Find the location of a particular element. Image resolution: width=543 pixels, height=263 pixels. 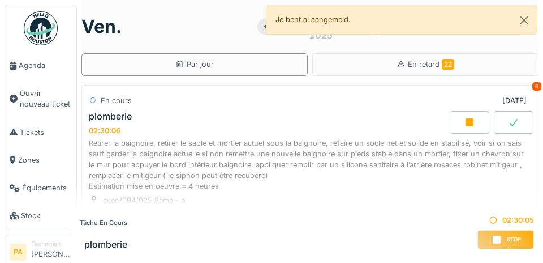

h3: plomberie is located at coordinates (106, 244).